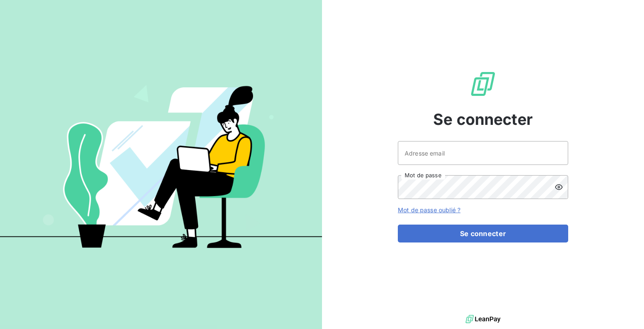  Describe the element at coordinates (483, 153) in the screenshot. I see `input: placeholder` at that location.